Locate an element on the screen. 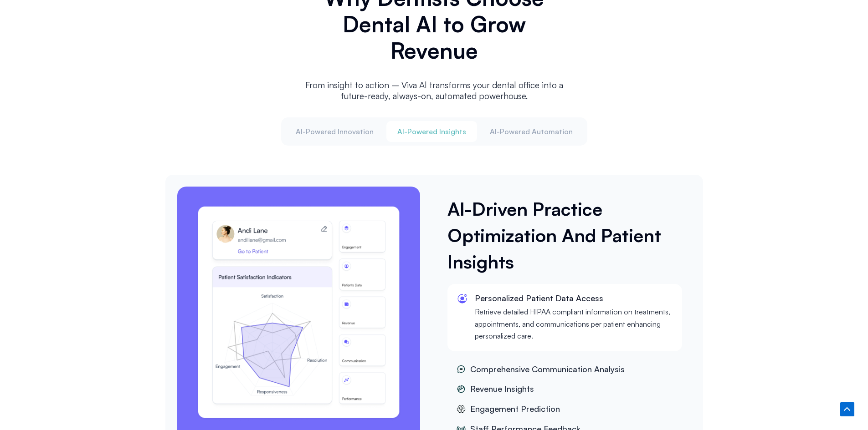 The image size is (868, 430). span: Personalized Patient Data Access is located at coordinates (539, 298).